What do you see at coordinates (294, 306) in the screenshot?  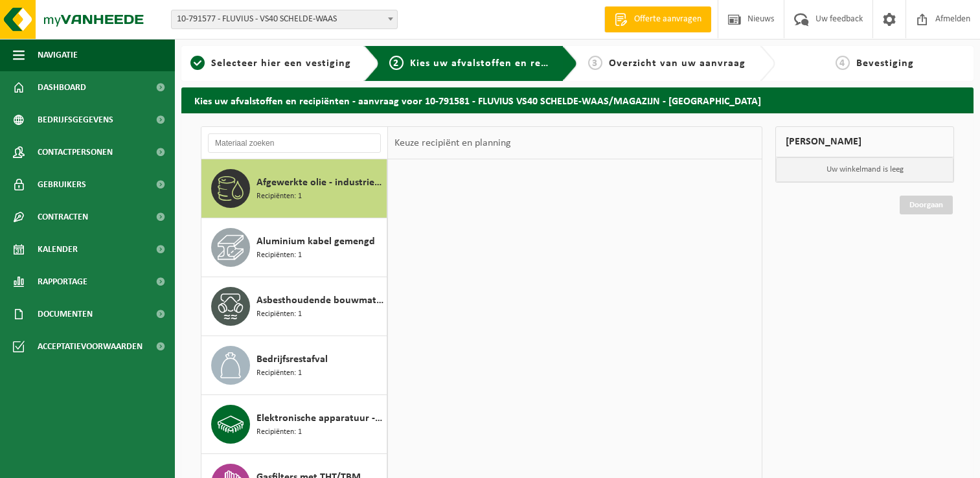 I see `button: Asbesthoudende bouwmaterialen cementgebonden (hechtgebonden) Recipiënten: 1` at bounding box center [294, 306].